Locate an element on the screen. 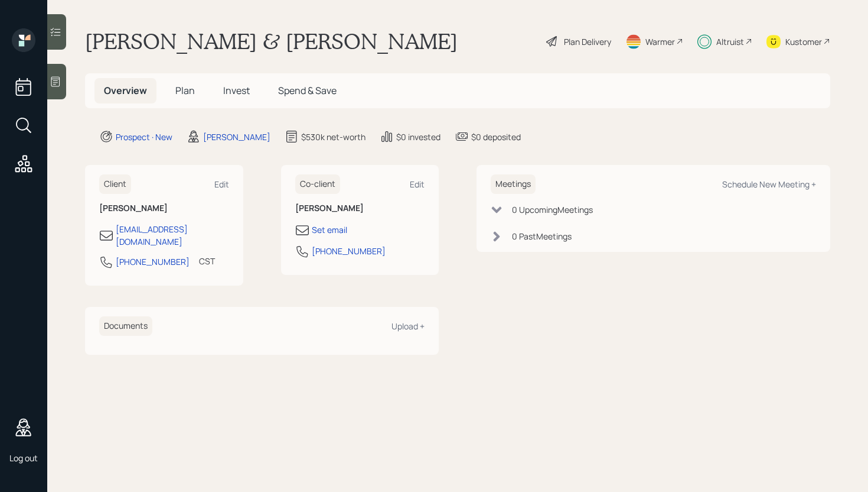  div: Plan Delivery is located at coordinates (588, 42).